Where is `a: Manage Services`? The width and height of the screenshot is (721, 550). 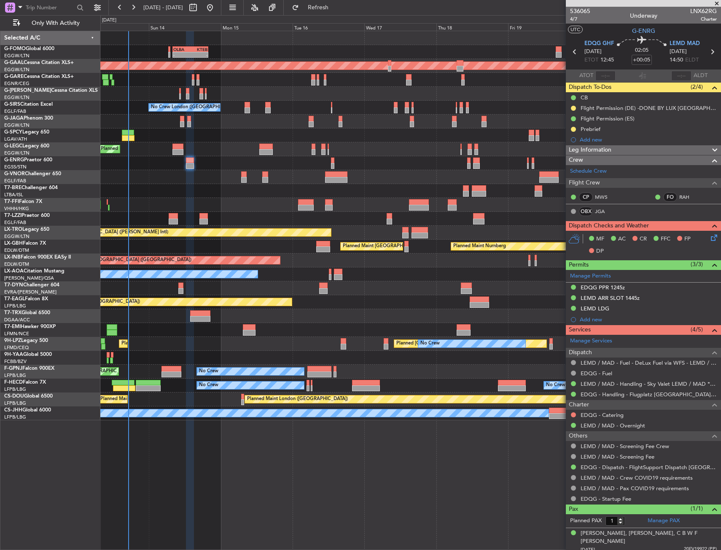
a: Manage Services is located at coordinates (591, 341).